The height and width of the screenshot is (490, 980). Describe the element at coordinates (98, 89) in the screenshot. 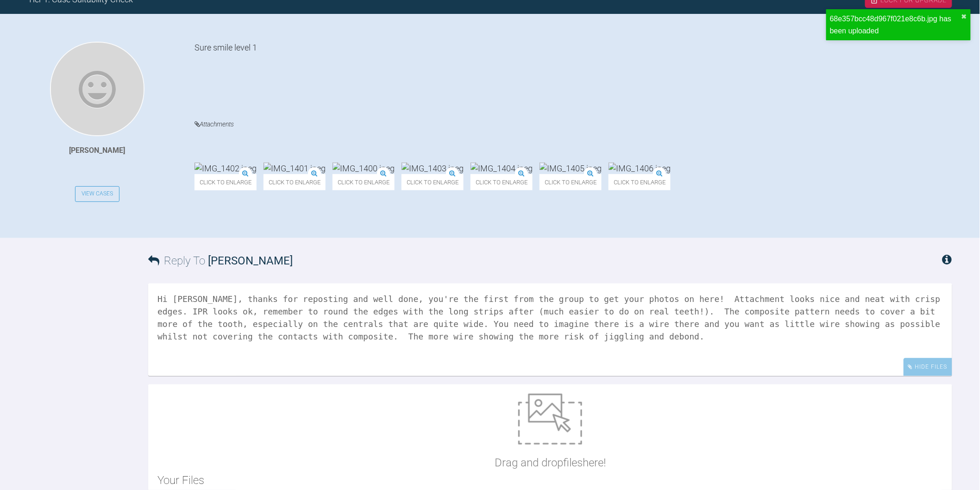

I see `img: Amna Sajad` at that location.